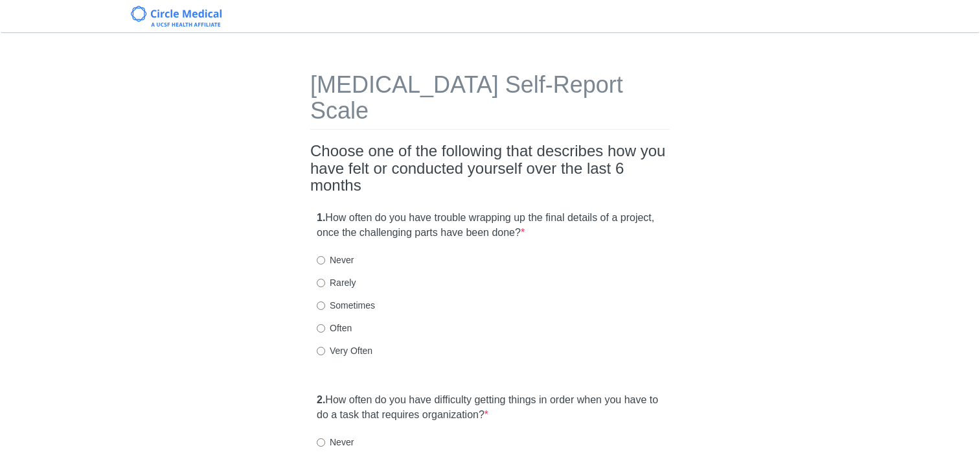 This screenshot has height=459, width=980. What do you see at coordinates (320, 399) in the screenshot?
I see `strong: 2.` at bounding box center [320, 399].